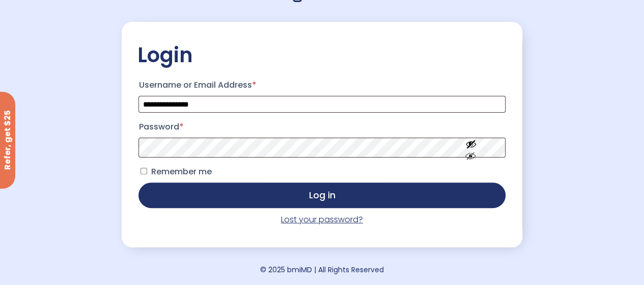 Image resolution: width=644 pixels, height=285 pixels. Describe the element at coordinates (322, 127) in the screenshot. I see `label: Password` at that location.